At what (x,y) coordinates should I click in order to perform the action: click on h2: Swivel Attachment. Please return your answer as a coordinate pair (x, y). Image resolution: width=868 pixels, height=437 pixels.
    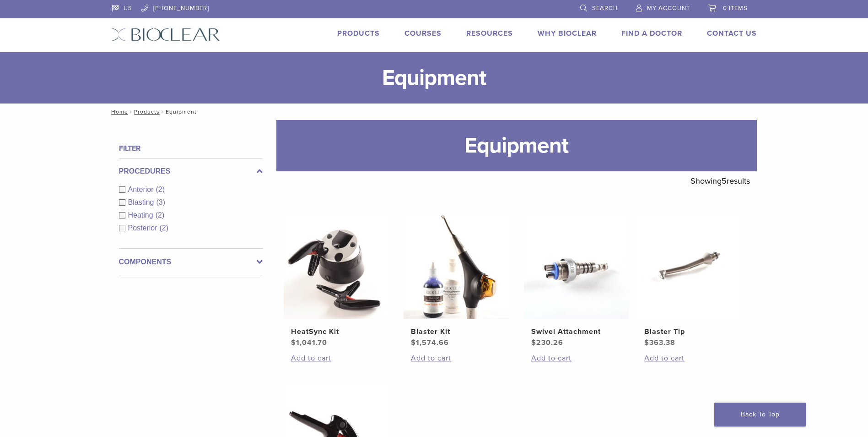
    Looking at the image, I should click on (577, 332).